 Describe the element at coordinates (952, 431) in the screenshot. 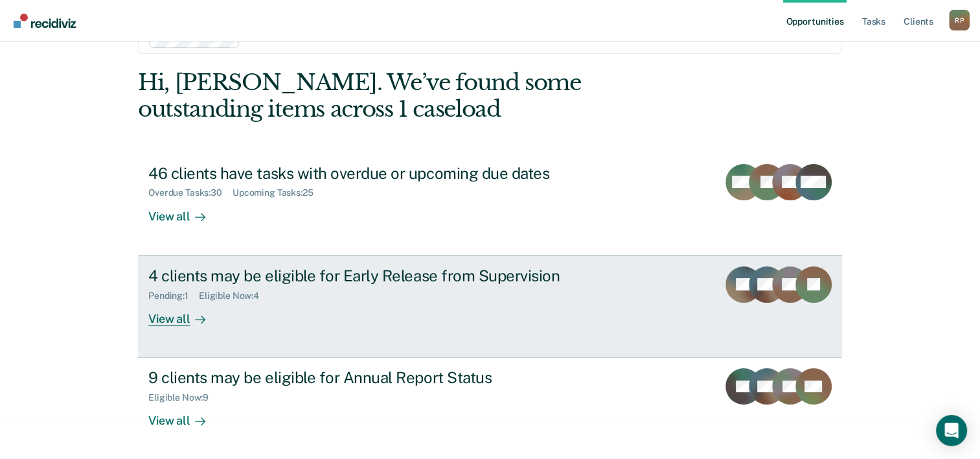

I see `div: Open Intercom Messenger` at that location.